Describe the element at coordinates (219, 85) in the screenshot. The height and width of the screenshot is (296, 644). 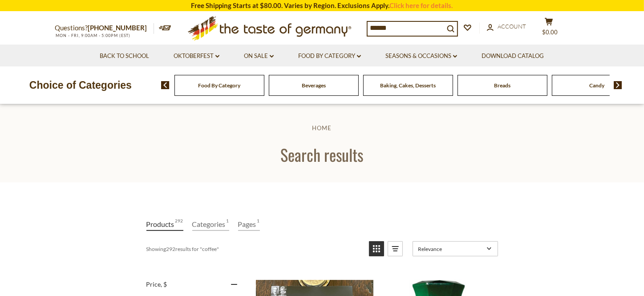
I see `span: Food By Category` at that location.